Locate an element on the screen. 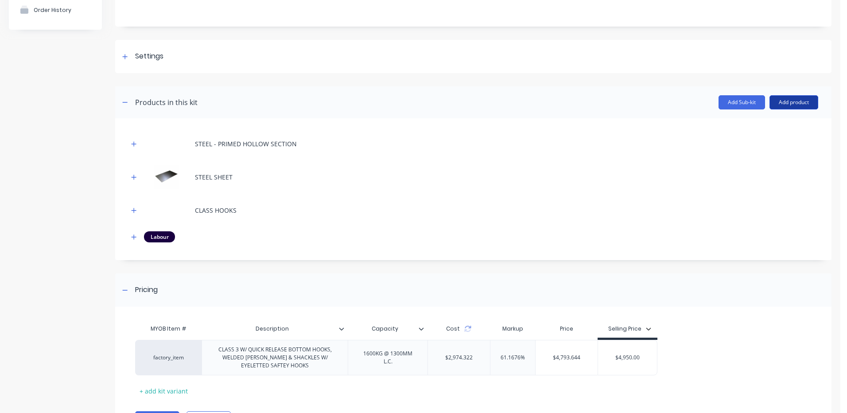 The image size is (847, 413). div: Order History is located at coordinates (52, 10).